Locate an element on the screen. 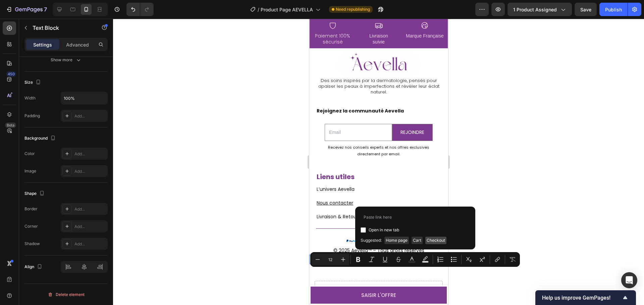  div: Padding is located at coordinates (32, 116).